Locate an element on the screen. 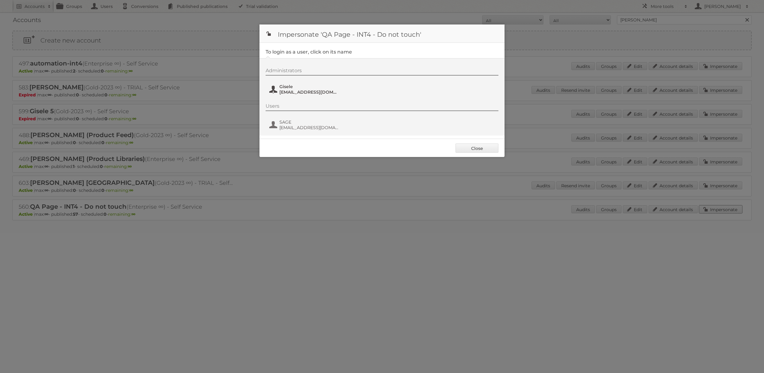  a: Close is located at coordinates (477, 148).